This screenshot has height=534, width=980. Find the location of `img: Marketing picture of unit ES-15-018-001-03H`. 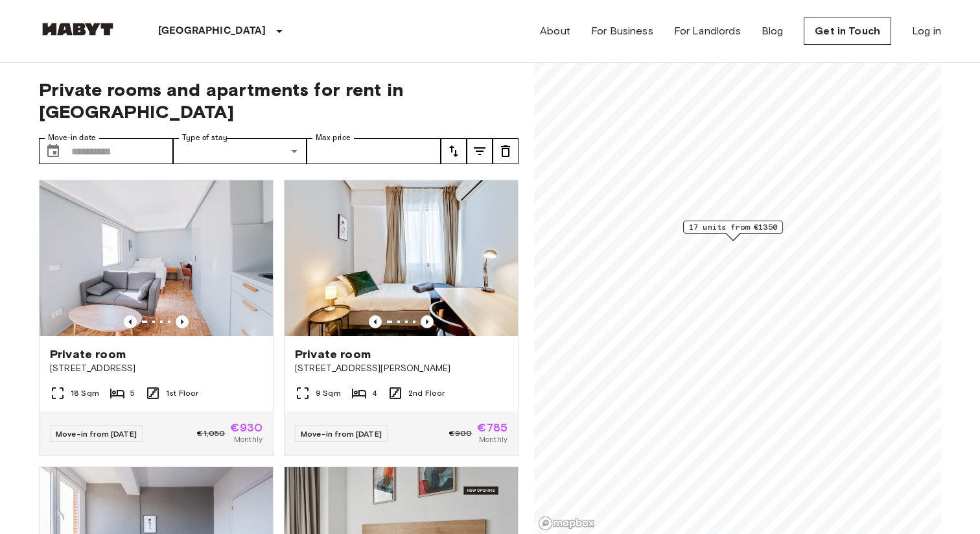

img: Marketing picture of unit ES-15-018-001-03H is located at coordinates (401, 258).